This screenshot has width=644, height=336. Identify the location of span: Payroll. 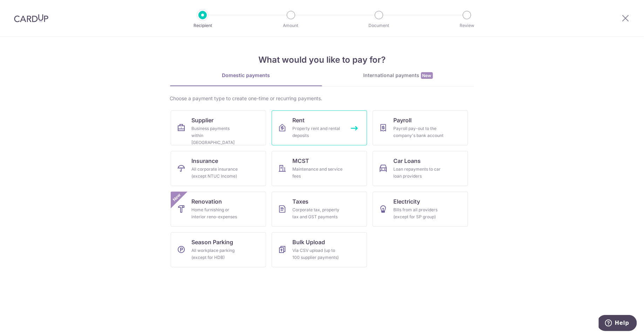
(403, 120).